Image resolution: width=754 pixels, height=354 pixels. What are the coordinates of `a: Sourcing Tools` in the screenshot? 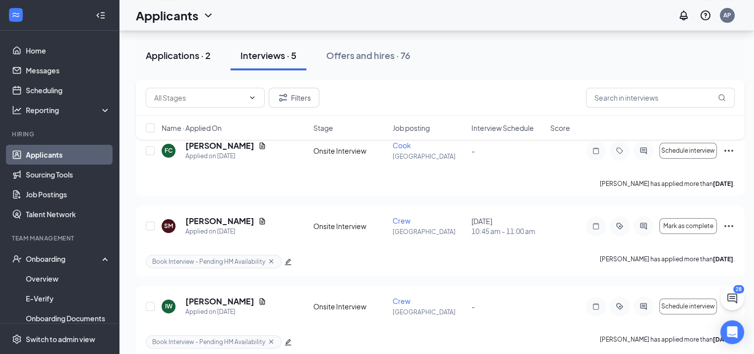 It's located at (68, 174).